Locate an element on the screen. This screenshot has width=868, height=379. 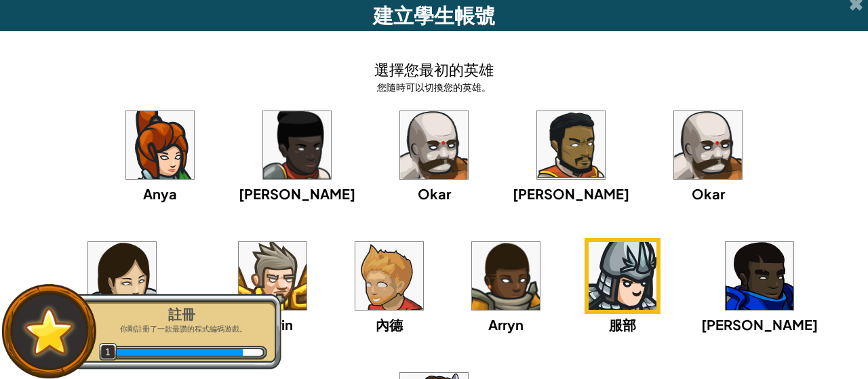
h4: 選擇您最初的英雄 is located at coordinates (434, 69).